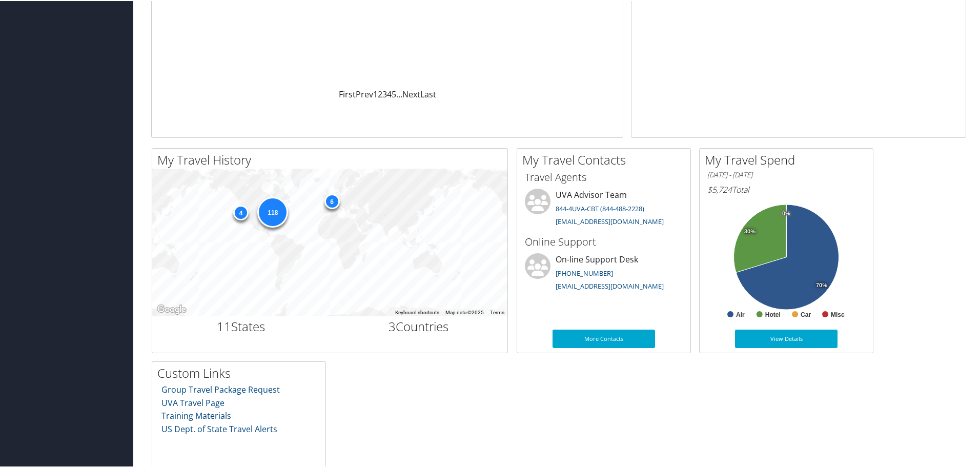 The image size is (980, 467). Describe the element at coordinates (417, 312) in the screenshot. I see `button: Keyboard shortcuts` at that location.